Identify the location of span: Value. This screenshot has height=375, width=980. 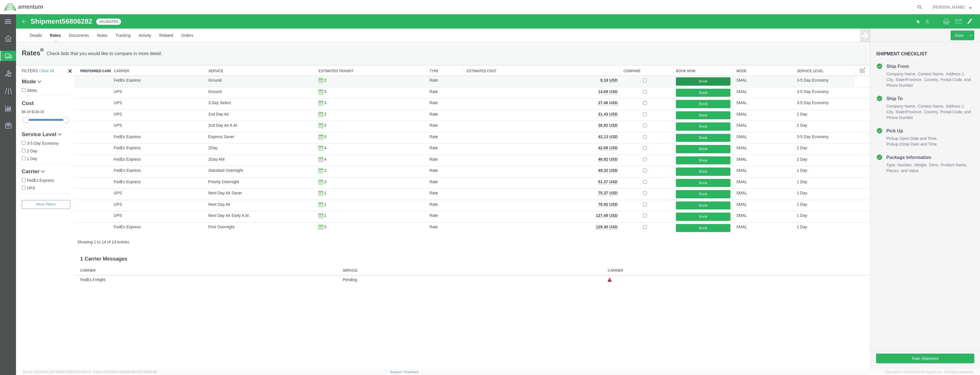
(898, 156).